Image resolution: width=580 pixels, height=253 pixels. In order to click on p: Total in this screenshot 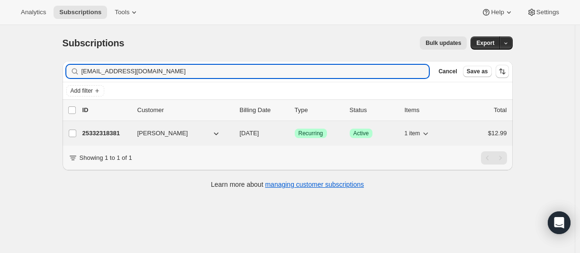, I will do `click(500, 110)`.